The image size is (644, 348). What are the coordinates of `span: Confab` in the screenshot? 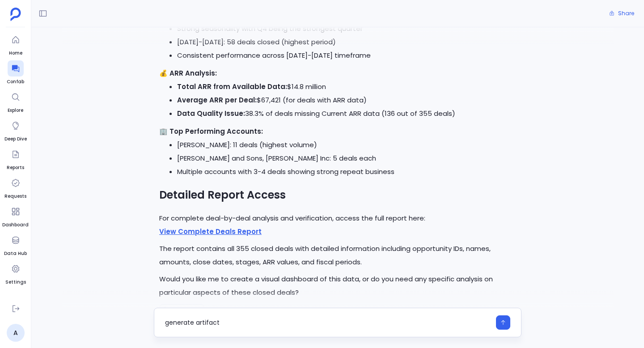 It's located at (15, 82).